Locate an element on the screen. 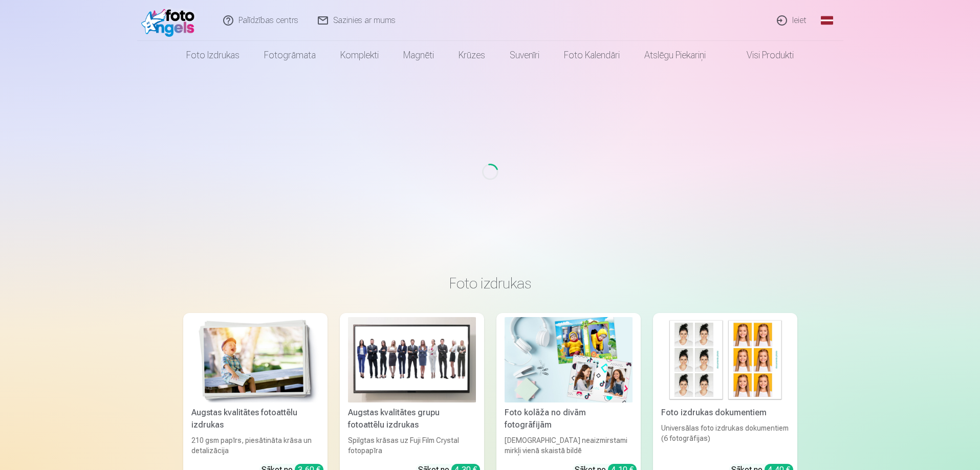  div: Augstas kvalitātes grupu fotoattēlu izdrukas is located at coordinates (412, 419).